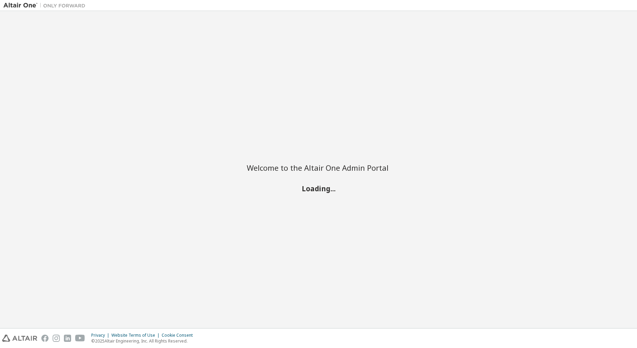 This screenshot has width=637, height=348. Describe the element at coordinates (80, 338) in the screenshot. I see `img: youtube.svg` at that location.